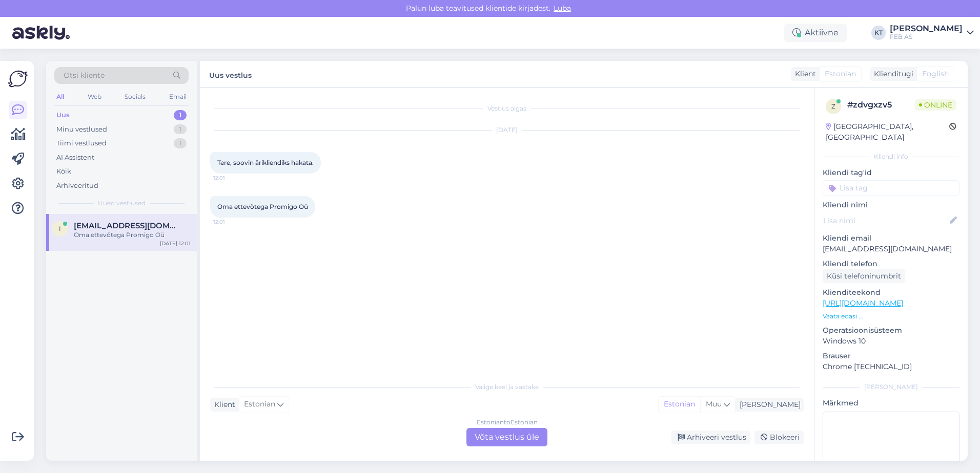  I want to click on div: Email, so click(178, 97).